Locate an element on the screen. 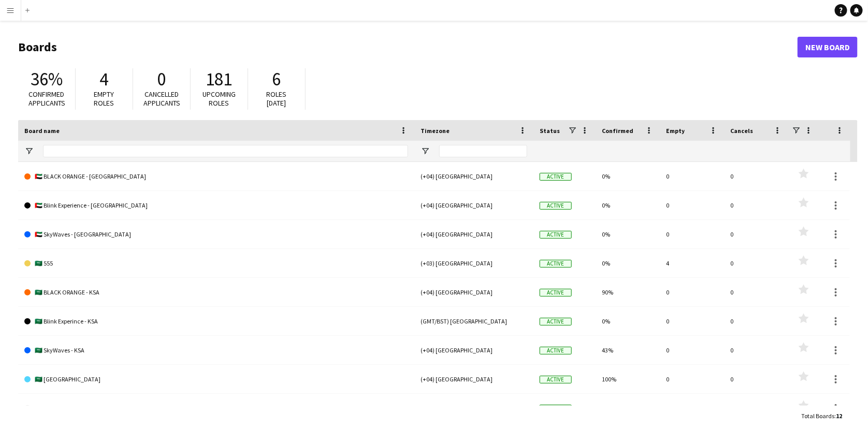  span: Total Boards is located at coordinates (818, 416).